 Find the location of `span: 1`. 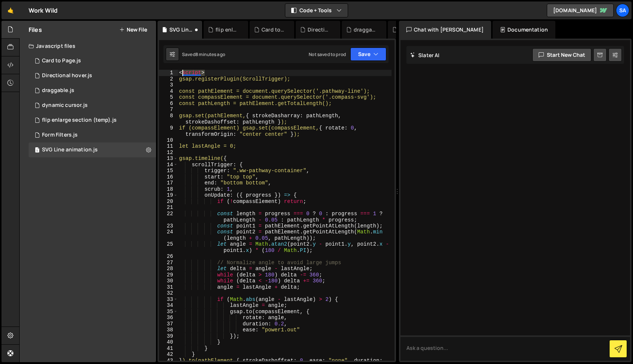

span: 1 is located at coordinates (37, 150).